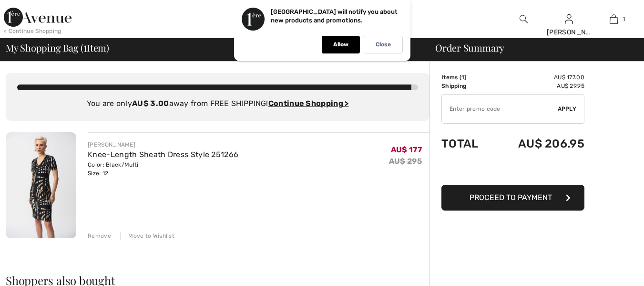 This screenshot has width=644, height=286. I want to click on p: Allow, so click(341, 44).